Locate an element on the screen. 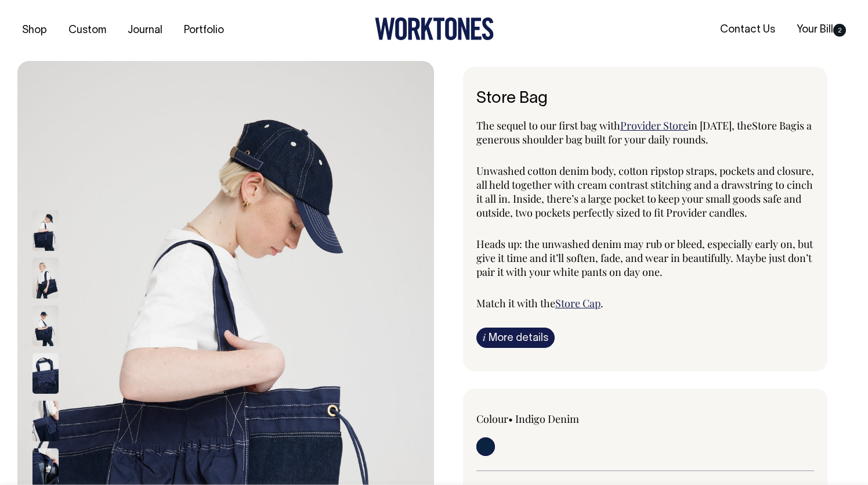 The image size is (868, 485). a: iMore details is located at coordinates (515, 337).